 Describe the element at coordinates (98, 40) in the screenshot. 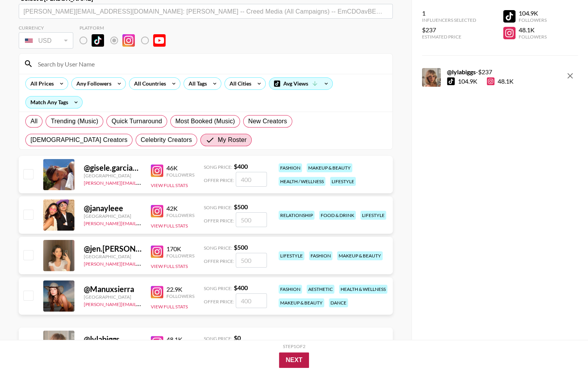

I see `img: TikTok` at that location.